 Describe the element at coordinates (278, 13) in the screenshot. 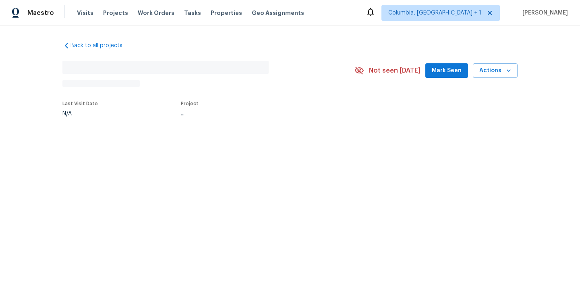

I see `span: Geo Assignments` at that location.